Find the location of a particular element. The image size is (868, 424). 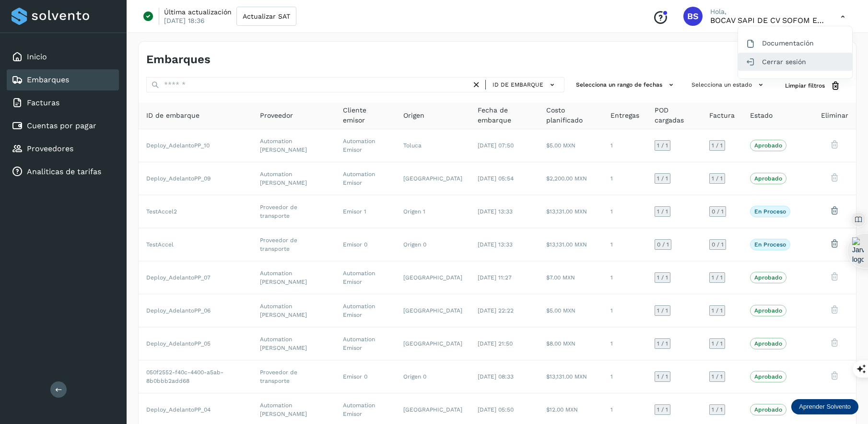

a: Facturas is located at coordinates (43, 102).